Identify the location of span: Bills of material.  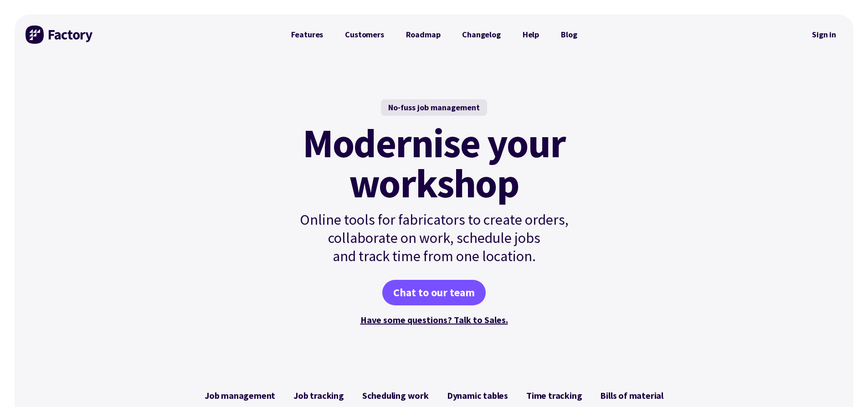
(631, 395).